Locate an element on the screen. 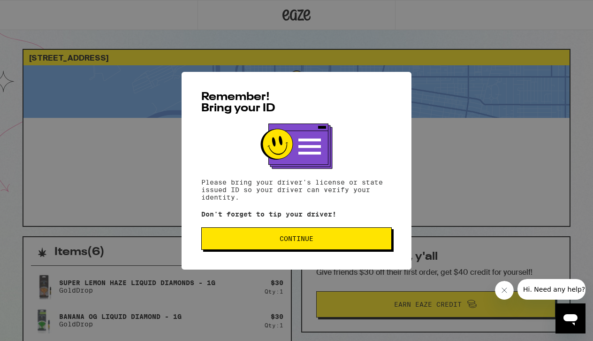  button: Continue is located at coordinates (297, 238).